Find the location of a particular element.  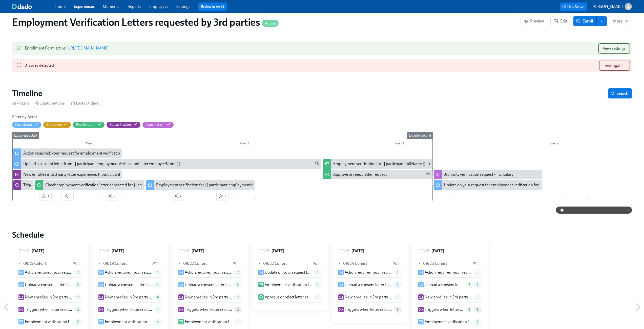

h6: 09/19 Cohort is located at coordinates (115, 264).